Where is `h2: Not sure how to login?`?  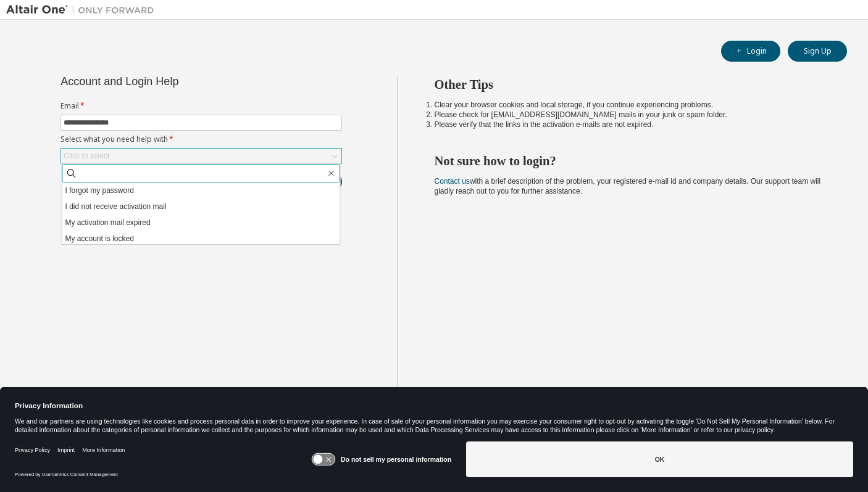 h2: Not sure how to login? is located at coordinates (630, 161).